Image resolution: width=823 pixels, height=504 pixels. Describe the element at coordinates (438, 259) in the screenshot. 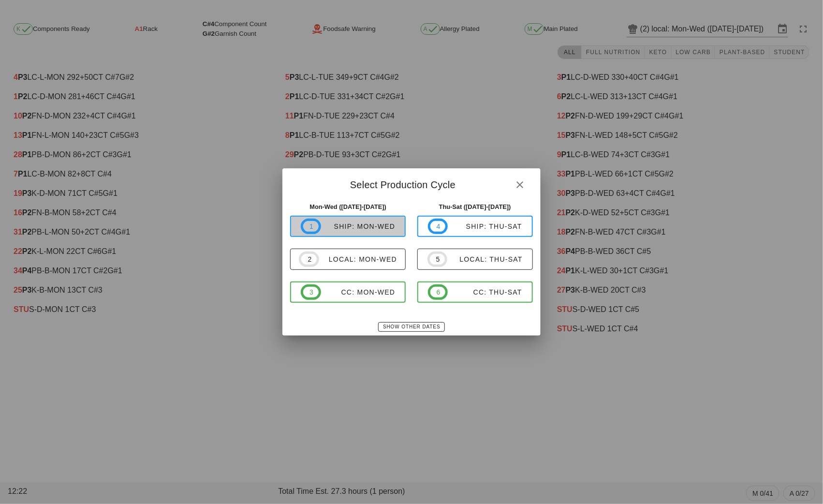

I see `span: 5` at that location.